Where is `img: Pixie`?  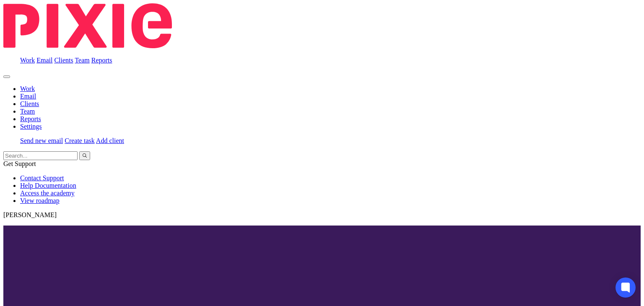
img: Pixie is located at coordinates (88, 25).